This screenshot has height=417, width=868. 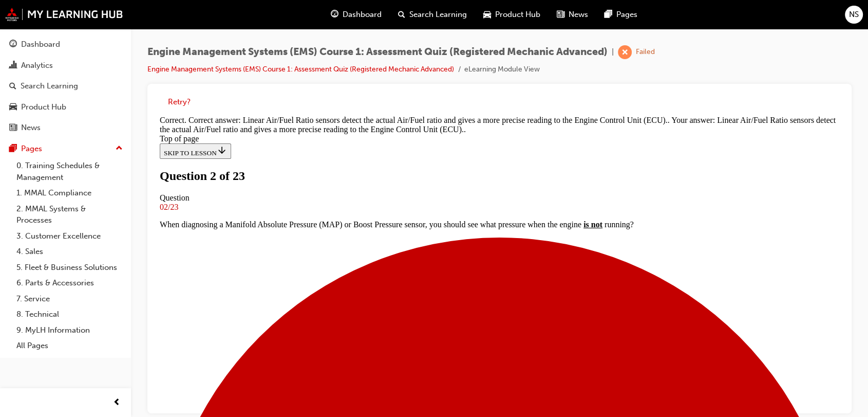 I want to click on img: mmal, so click(x=64, y=15).